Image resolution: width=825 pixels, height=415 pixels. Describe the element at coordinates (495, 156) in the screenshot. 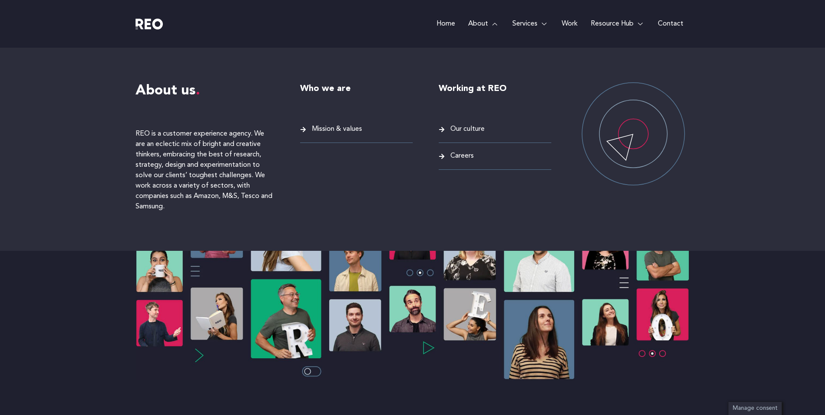

I see `a: Careers` at that location.